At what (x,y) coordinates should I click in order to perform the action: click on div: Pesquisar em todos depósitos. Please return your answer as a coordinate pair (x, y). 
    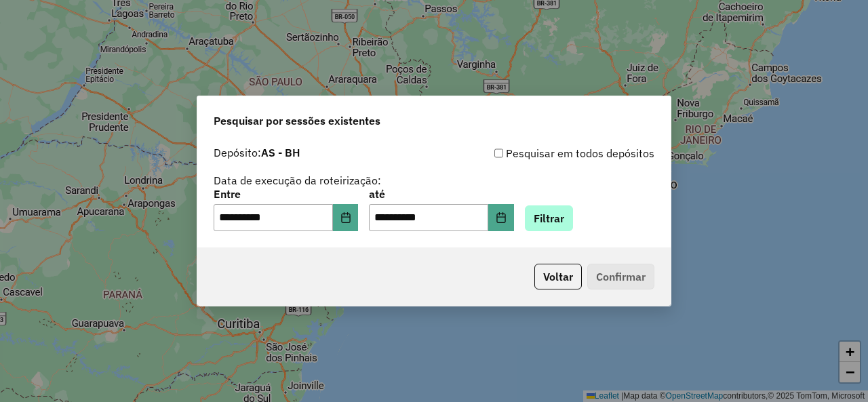
    Looking at the image, I should click on (544, 153).